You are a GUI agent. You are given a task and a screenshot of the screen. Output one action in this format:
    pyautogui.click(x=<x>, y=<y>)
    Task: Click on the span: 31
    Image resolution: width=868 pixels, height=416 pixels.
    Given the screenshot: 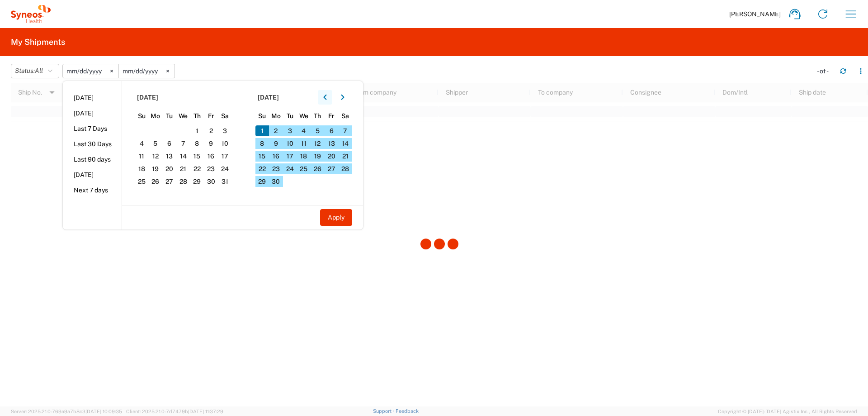 What is the action you would take?
    pyautogui.click(x=225, y=181)
    